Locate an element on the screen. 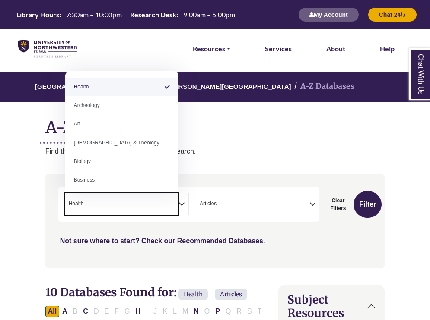  button: My Account is located at coordinates (328, 15).